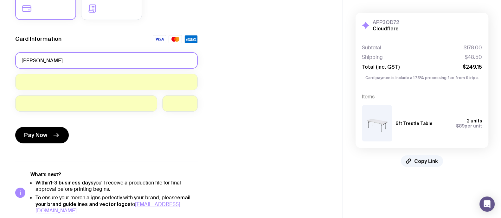  Describe the element at coordinates (474, 121) in the screenshot. I see `span: 2 units` at that location.